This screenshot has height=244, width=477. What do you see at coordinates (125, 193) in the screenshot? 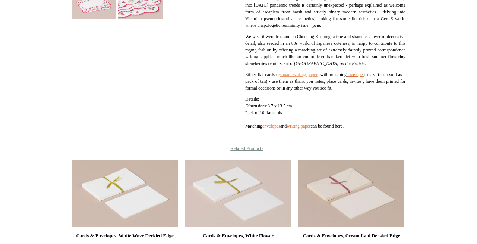
I see `img: Cards & Envelopes, White Wove Deckled Edge` at bounding box center [125, 193].